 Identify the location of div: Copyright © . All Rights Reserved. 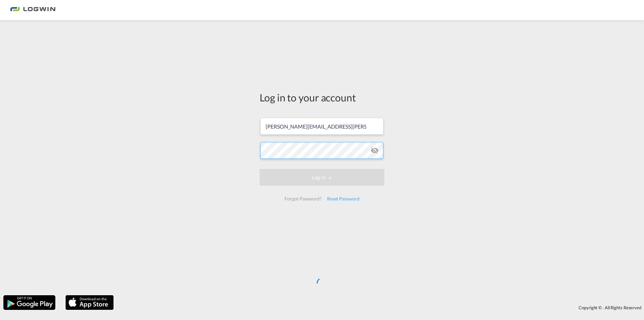
(380, 307).